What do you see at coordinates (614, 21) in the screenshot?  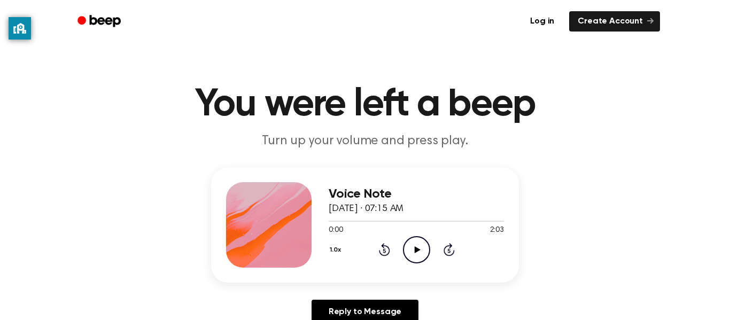 I see `a: Create Account` at bounding box center [614, 21].